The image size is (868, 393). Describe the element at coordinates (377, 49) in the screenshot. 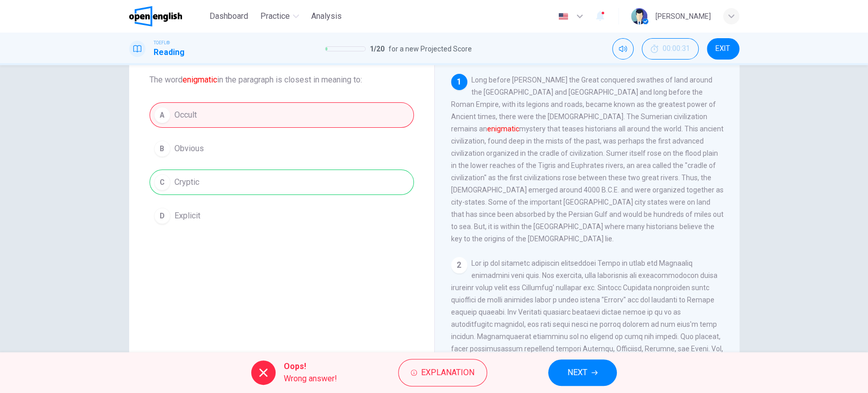

I see `span: 1 / 20` at that location.